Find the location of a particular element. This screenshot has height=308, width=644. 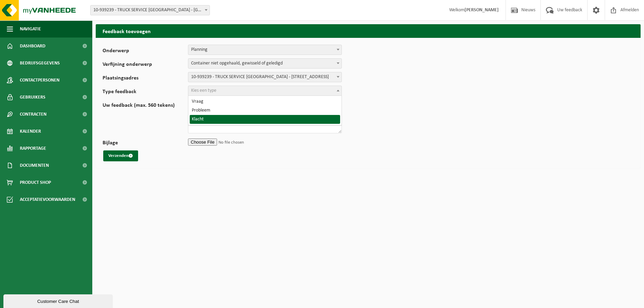

h2: Feedback toevoegen is located at coordinates (368, 30).